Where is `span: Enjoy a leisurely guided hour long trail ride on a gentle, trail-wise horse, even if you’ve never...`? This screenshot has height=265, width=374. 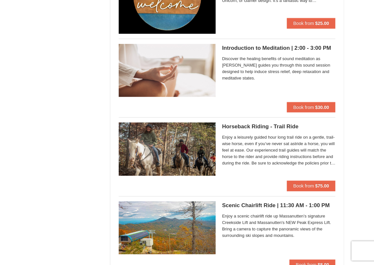 span: Enjoy a leisurely guided hour long trail ride on a gentle, trail-wise horse, even if you’ve never... is located at coordinates (279, 150).